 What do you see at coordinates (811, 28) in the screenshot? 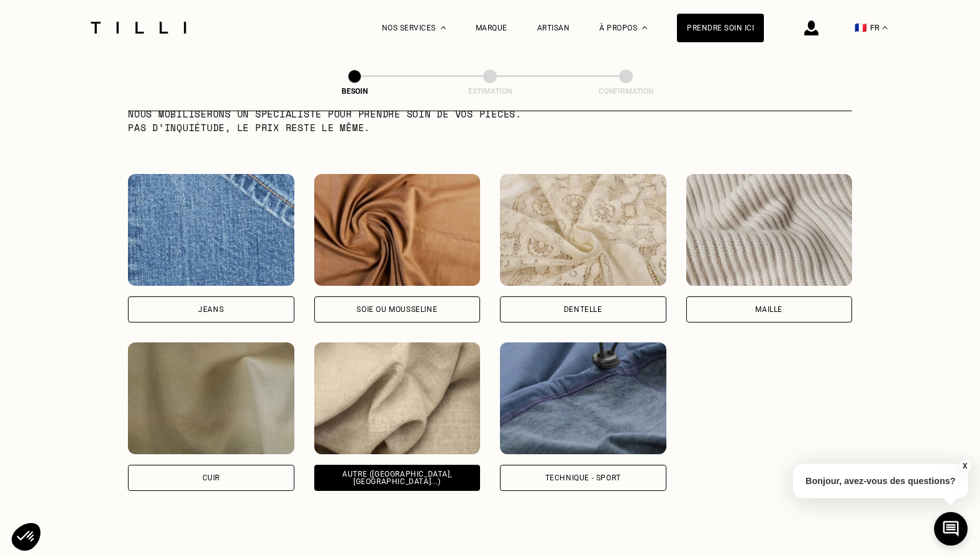
I see `img: icône connexion` at bounding box center [811, 28].